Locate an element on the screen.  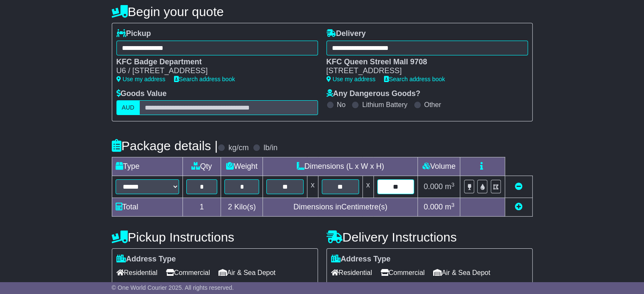
td: 1 is located at coordinates (201, 207).